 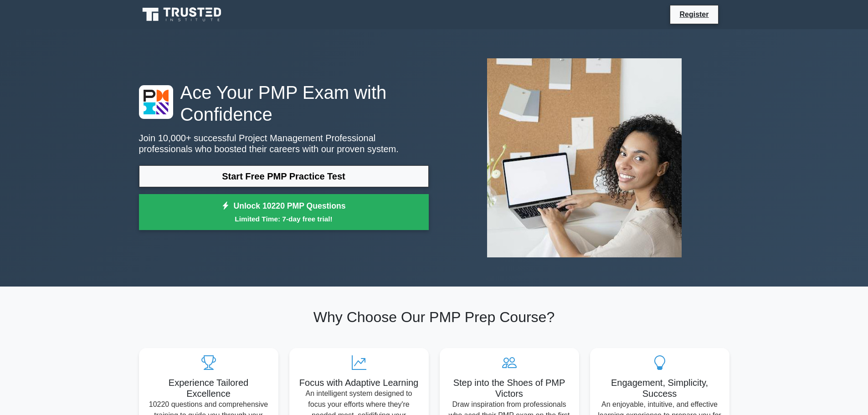 What do you see at coordinates (660, 388) in the screenshot?
I see `h5: Engagement, Simplicity, Success` at bounding box center [660, 388].